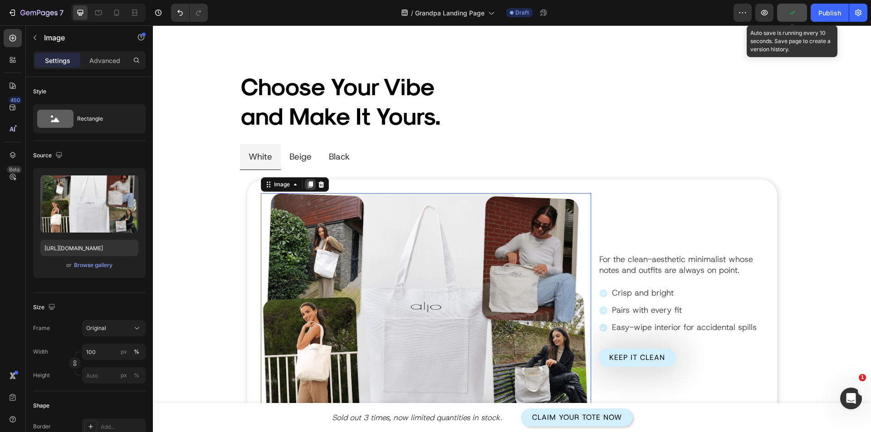 The image size is (871, 432). What do you see at coordinates (108, 132) in the screenshot?
I see `p: White` at bounding box center [108, 132].